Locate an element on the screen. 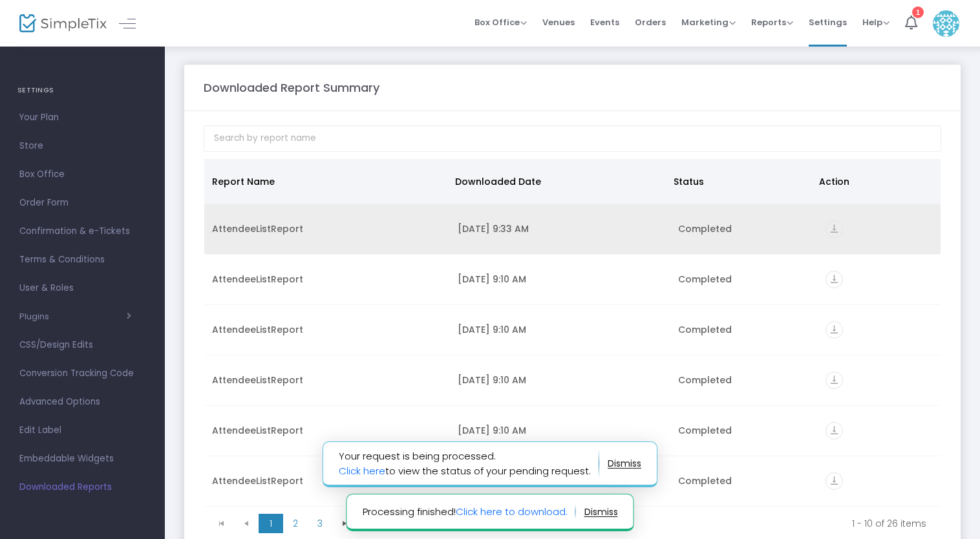  span: Reports is located at coordinates (772, 22).